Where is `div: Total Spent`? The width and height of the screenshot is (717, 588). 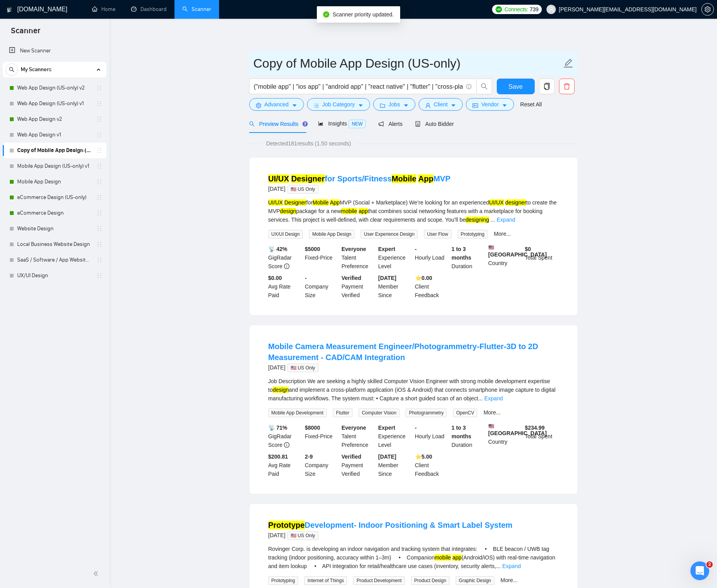 div: Total Spent is located at coordinates (542, 258).